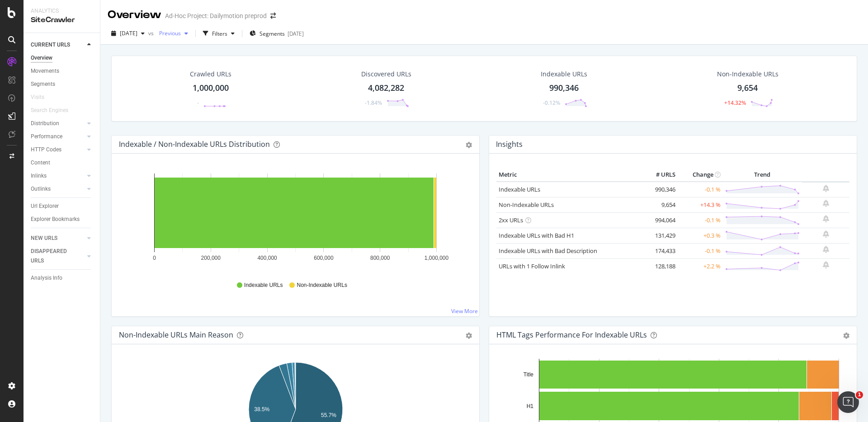  Describe the element at coordinates (700, 235) in the screenshot. I see `td: +0.3 %` at that location.